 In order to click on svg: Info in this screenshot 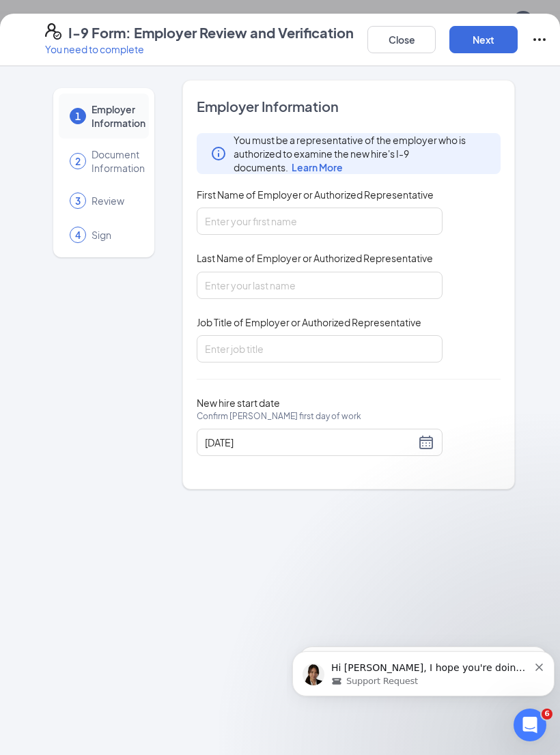, I will do `click(219, 153)`.